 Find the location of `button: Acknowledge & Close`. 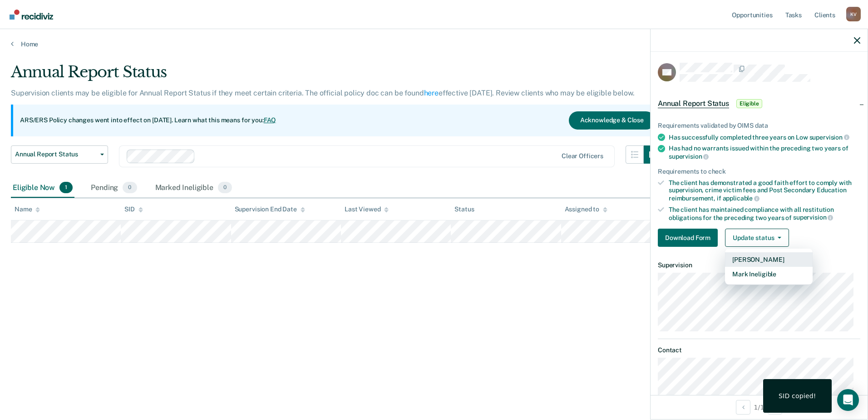

button: Acknowledge & Close is located at coordinates (612, 120).